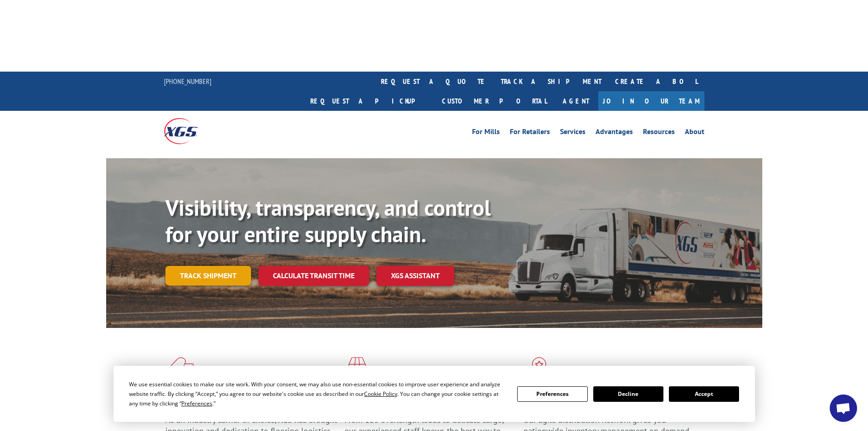  Describe the element at coordinates (843, 408) in the screenshot. I see `div: Open chat` at that location.